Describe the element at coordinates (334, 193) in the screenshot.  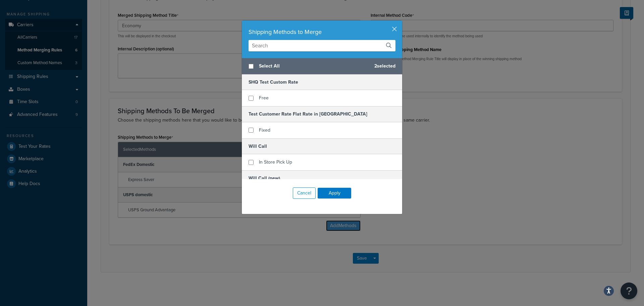
I see `button: Apply` at that location.